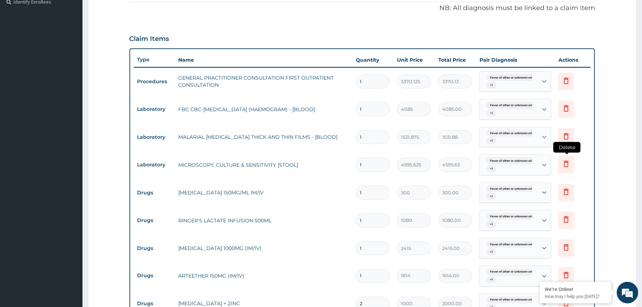 The width and height of the screenshot is (642, 307). What do you see at coordinates (575, 296) in the screenshot?
I see `p: How may I help you today?` at bounding box center [575, 296].